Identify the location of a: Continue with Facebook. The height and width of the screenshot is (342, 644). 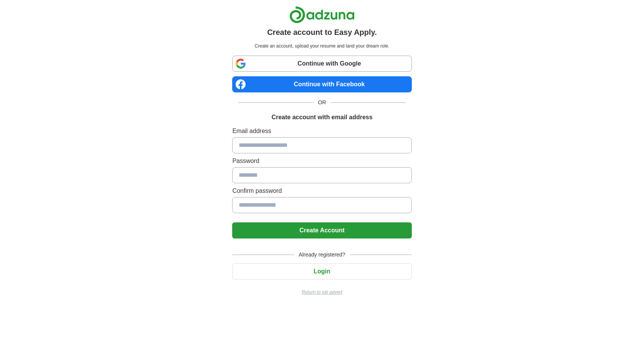
(321, 85).